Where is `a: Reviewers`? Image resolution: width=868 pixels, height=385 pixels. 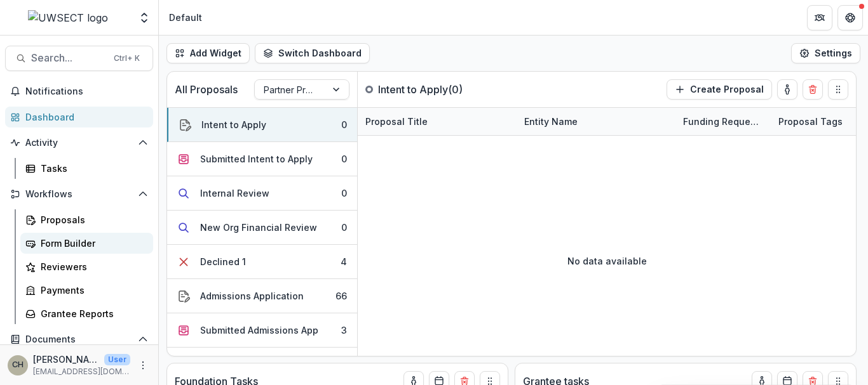 a: Reviewers is located at coordinates (86, 266).